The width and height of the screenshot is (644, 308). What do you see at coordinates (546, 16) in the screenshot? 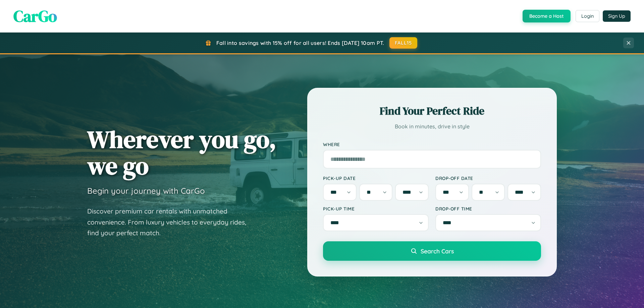
I see `button: Become a Host` at bounding box center [546, 16].